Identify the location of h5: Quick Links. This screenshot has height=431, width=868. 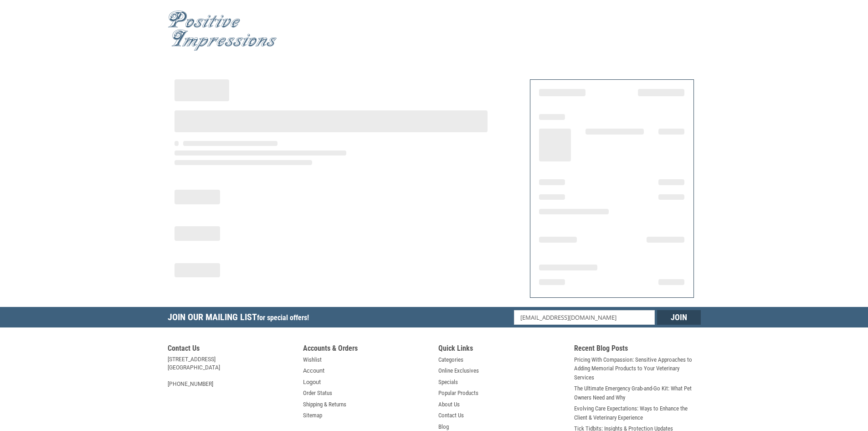
(501, 350).